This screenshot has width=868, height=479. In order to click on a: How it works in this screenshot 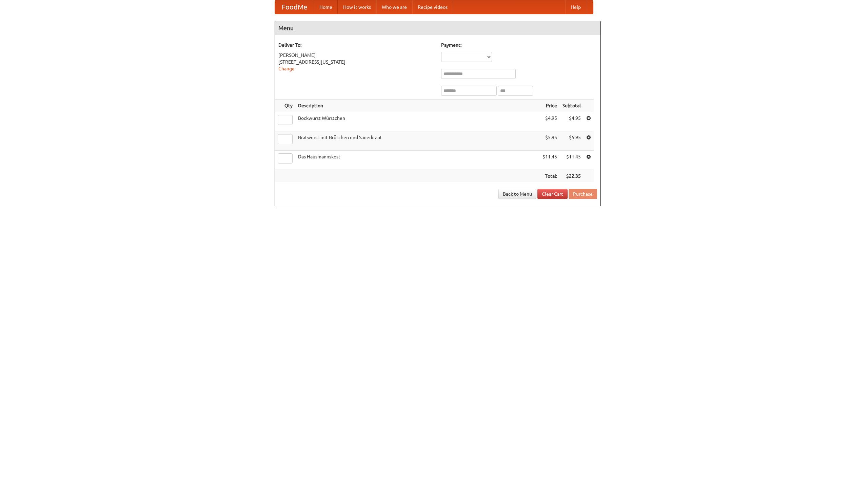, I will do `click(357, 7)`.